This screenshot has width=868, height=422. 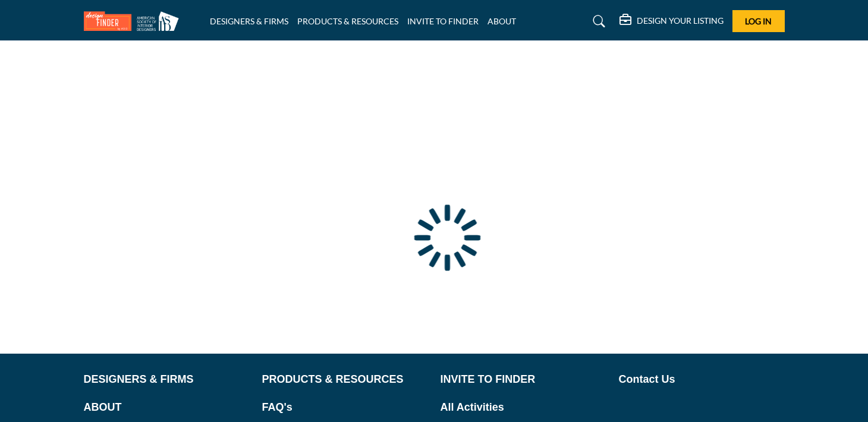 What do you see at coordinates (680, 21) in the screenshot?
I see `h5: DESIGN YOUR LISTING` at bounding box center [680, 21].